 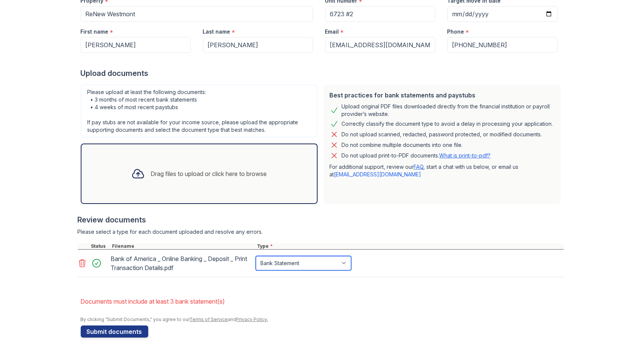 What do you see at coordinates (456, 32) in the screenshot?
I see `label: Phone` at bounding box center [456, 32].